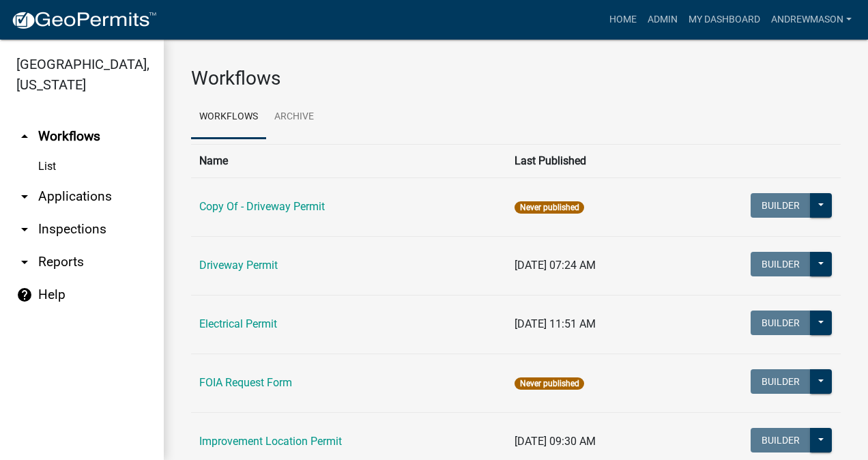 The width and height of the screenshot is (868, 460). What do you see at coordinates (348, 160) in the screenshot?
I see `th: Name` at bounding box center [348, 160].